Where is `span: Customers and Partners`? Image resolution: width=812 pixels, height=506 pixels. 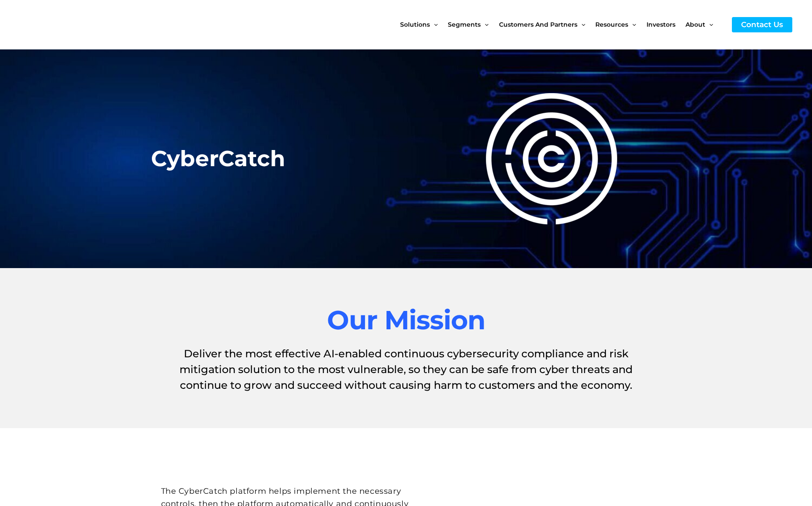
span: Customers and Partners is located at coordinates (538, 24).